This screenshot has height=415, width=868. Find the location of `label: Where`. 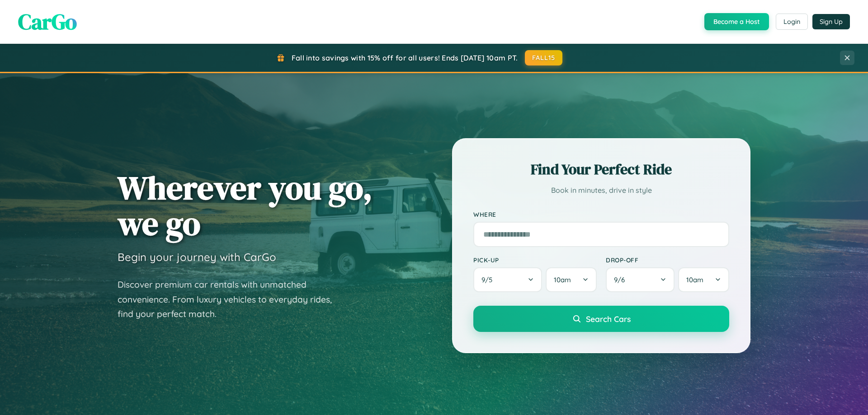

label: Where is located at coordinates (601, 214).